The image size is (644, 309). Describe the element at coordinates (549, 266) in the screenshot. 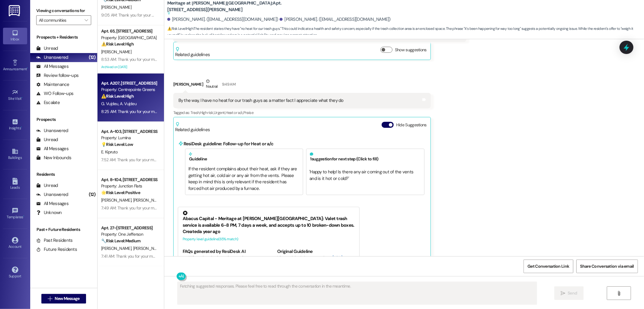

I see `button: Get Conversation Link` at that location.